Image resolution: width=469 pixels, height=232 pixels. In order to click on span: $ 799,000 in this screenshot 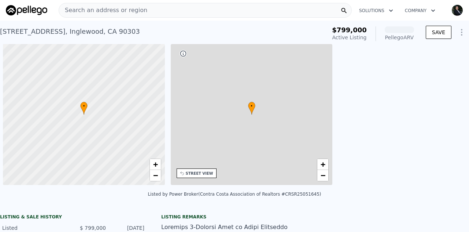, I will do `click(93, 228)`.